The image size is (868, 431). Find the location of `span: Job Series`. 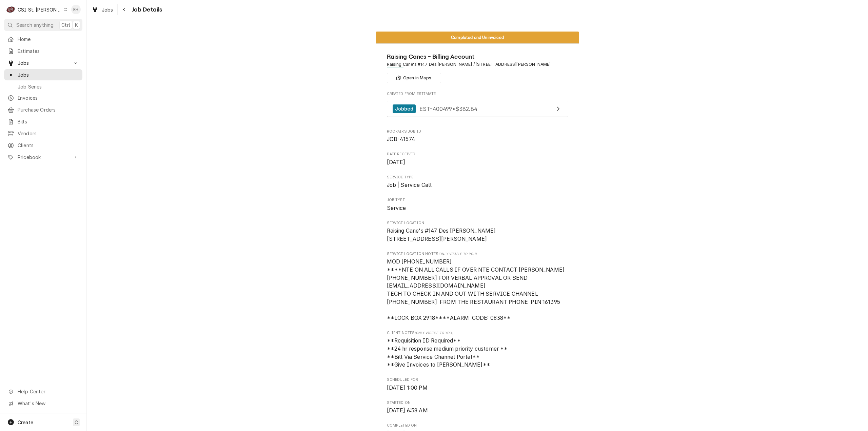

span: Job Series is located at coordinates (48, 86).